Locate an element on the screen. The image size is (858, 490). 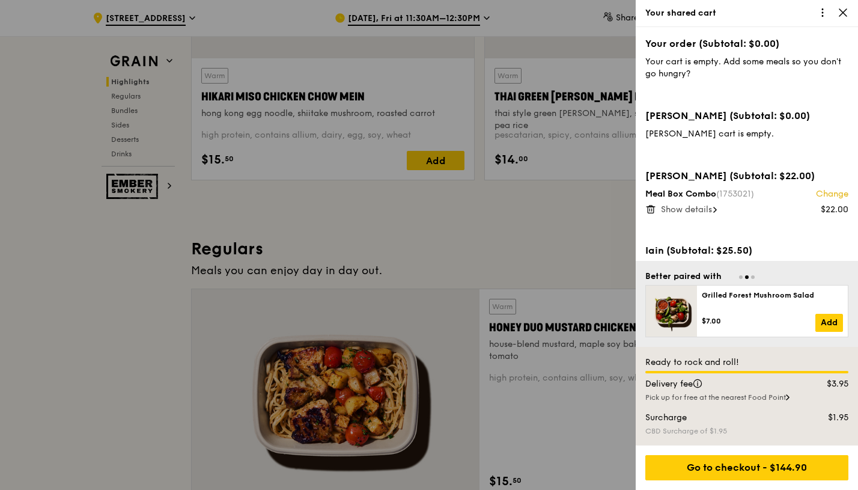
div: Better paired with is located at coordinates (683, 277).